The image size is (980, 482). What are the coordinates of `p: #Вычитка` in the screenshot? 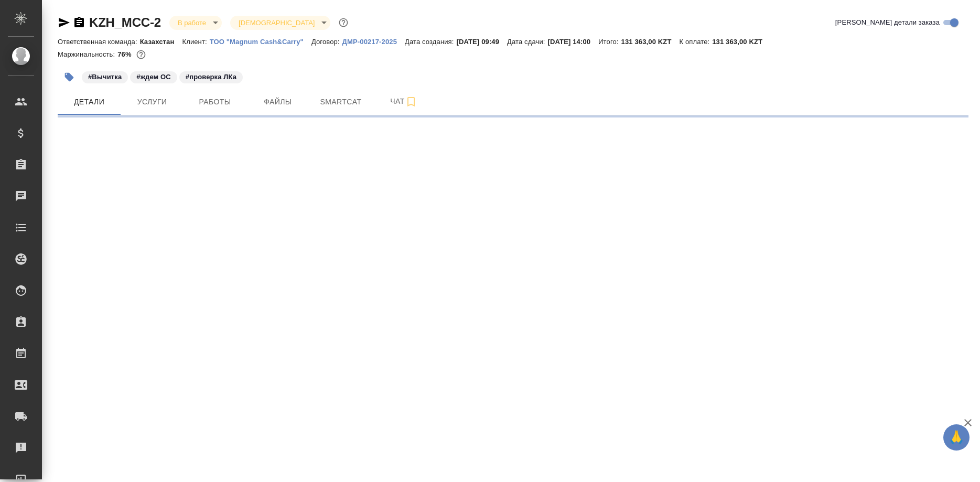 It's located at (105, 77).